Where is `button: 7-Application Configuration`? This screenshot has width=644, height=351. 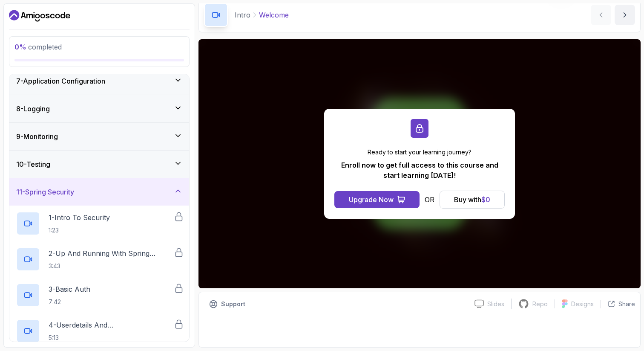 button: 7-Application Configuration is located at coordinates (99, 81).